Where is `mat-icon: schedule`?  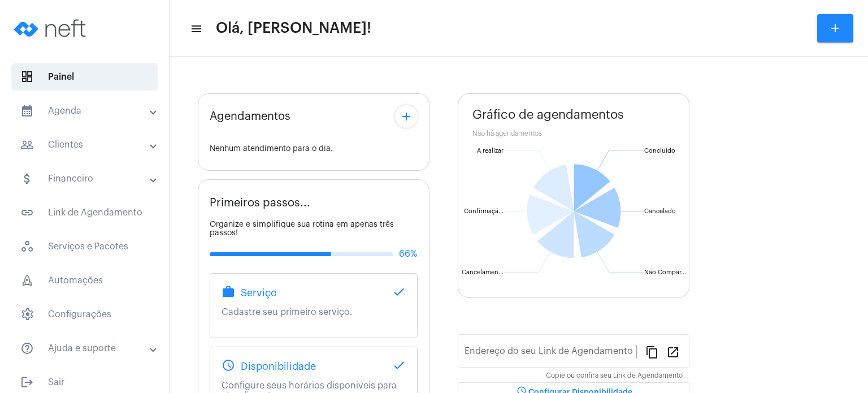
mat-icon: schedule is located at coordinates (228, 366).